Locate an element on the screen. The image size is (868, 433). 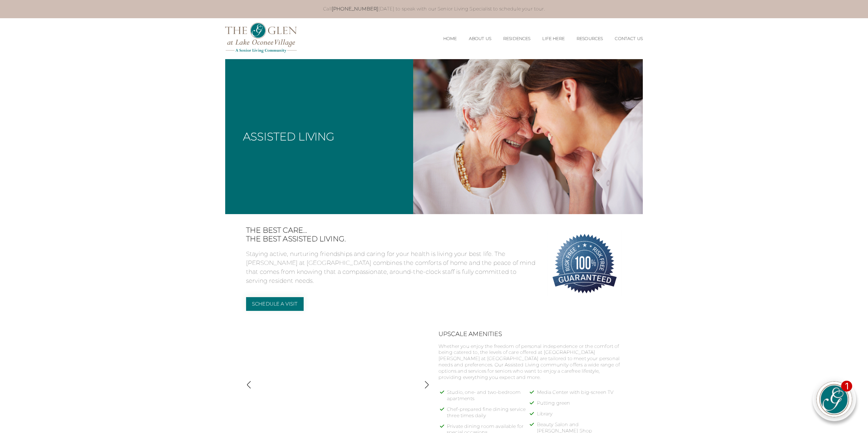
h1: Assisted Living is located at coordinates (289, 136).